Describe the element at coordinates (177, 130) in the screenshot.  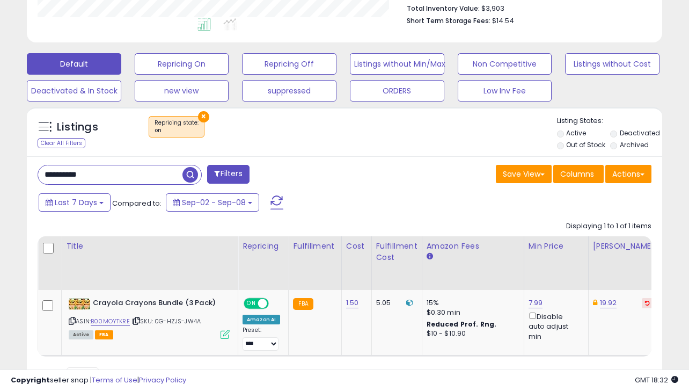
I see `div: on` at that location.